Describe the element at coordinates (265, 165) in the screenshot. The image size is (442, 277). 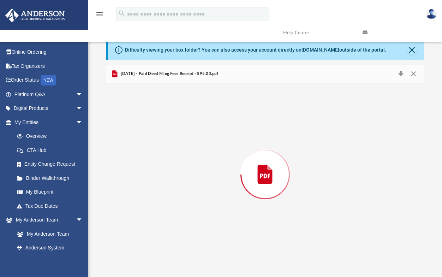
I see `div: Preview` at that location.